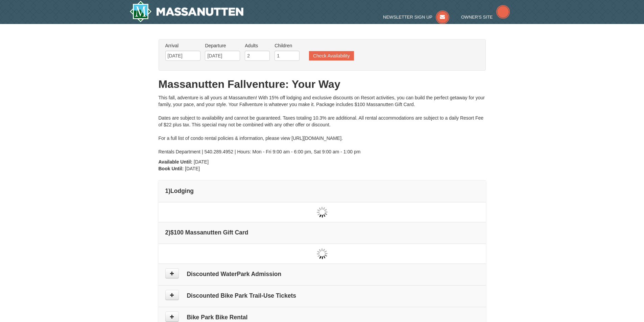 The width and height of the screenshot is (644, 322). I want to click on button: Check Availability, so click(332, 56).